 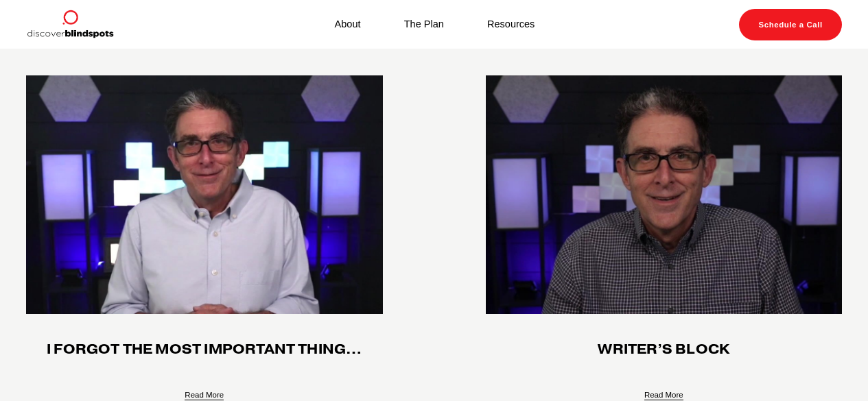 I want to click on a: The Plan, so click(x=424, y=24).